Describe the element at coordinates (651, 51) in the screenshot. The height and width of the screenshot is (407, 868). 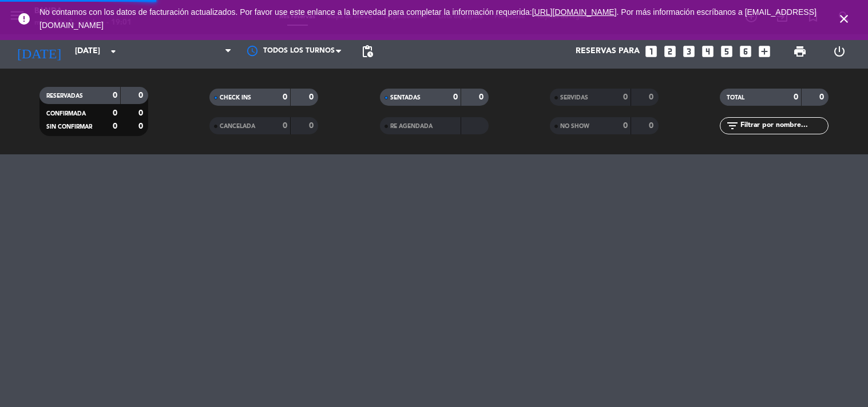
I see `i: looks_one` at that location.